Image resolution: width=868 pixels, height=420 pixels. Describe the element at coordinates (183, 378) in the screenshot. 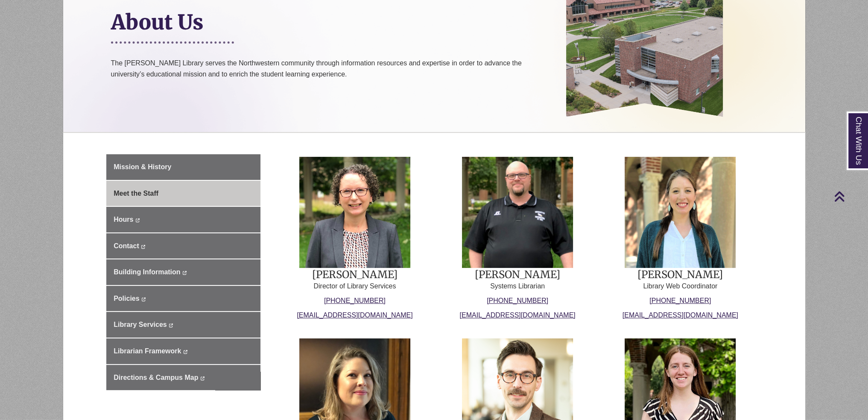

I see `a: Directions & Campus Map` at that location.